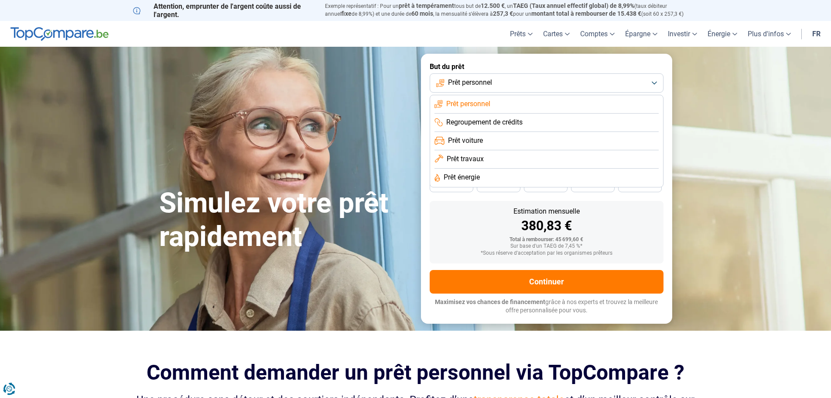 Image resolution: width=831 pixels, height=398 pixels. Describe the element at coordinates (512, 10) in the screenshot. I see `p: Exemple représentatif : Pour un tous but de , un (taux débiteur annuel de 8,99%) et une durée de ...` at that location.